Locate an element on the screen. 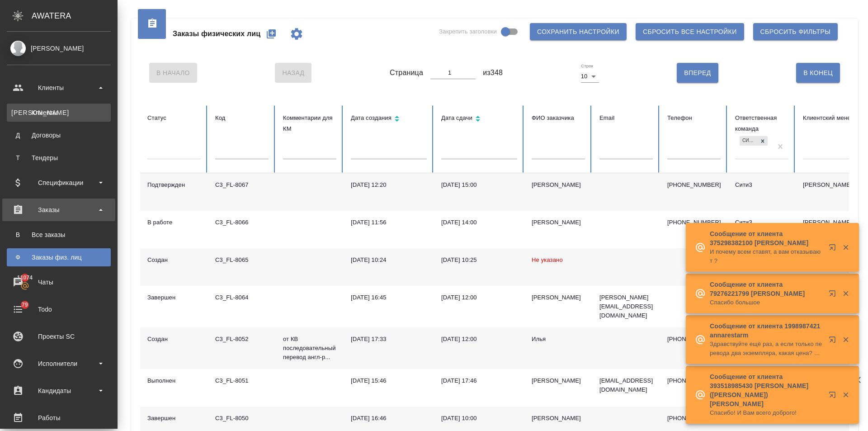 The image size is (868, 431). p: Спасибо большое is located at coordinates (767, 303).